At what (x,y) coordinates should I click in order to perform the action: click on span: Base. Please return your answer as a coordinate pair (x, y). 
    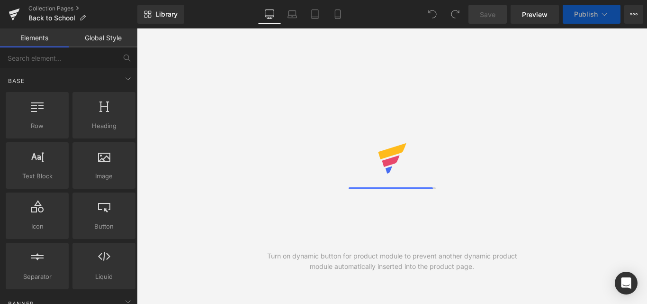
    Looking at the image, I should click on (16, 81).